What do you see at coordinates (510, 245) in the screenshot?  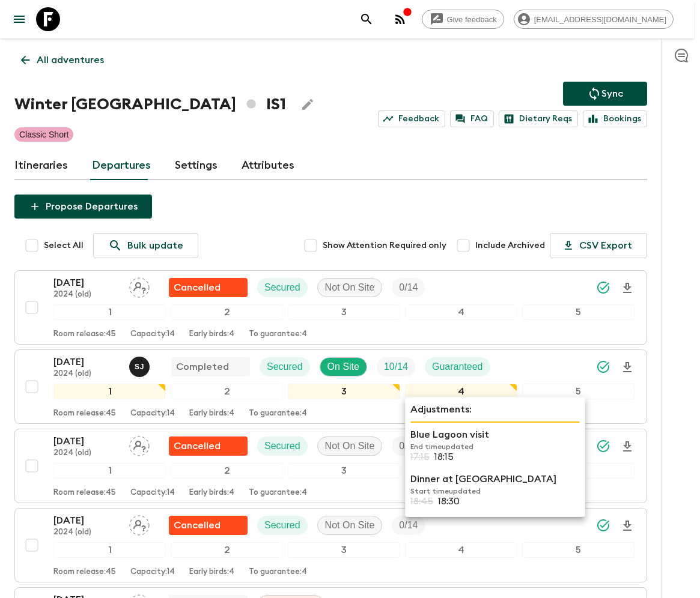 I see `span: Include Archived` at bounding box center [510, 245].